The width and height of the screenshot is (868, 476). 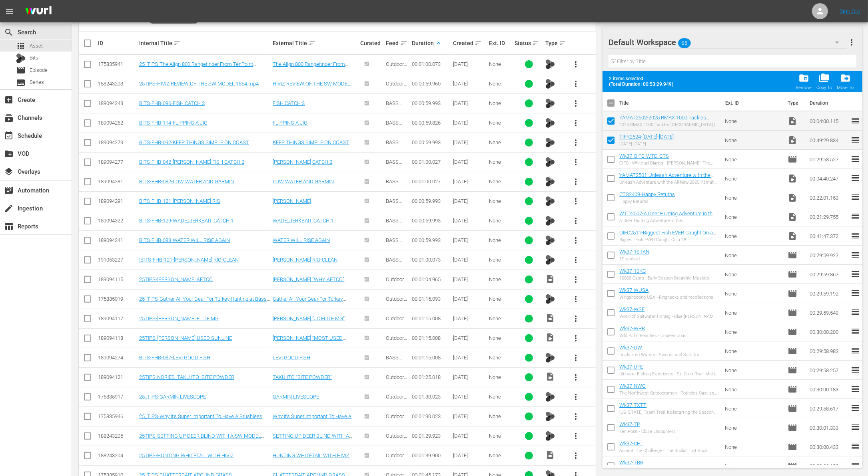 What do you see at coordinates (829, 198) in the screenshot?
I see `td: 00:22:01.153` at bounding box center [829, 198].